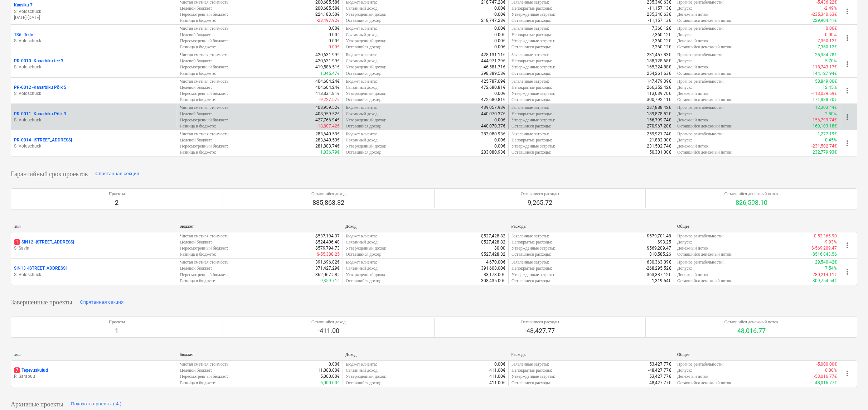 The width and height of the screenshot is (868, 410). Describe the element at coordinates (327, 67) in the screenshot. I see `p: 419,586.51€` at that location.